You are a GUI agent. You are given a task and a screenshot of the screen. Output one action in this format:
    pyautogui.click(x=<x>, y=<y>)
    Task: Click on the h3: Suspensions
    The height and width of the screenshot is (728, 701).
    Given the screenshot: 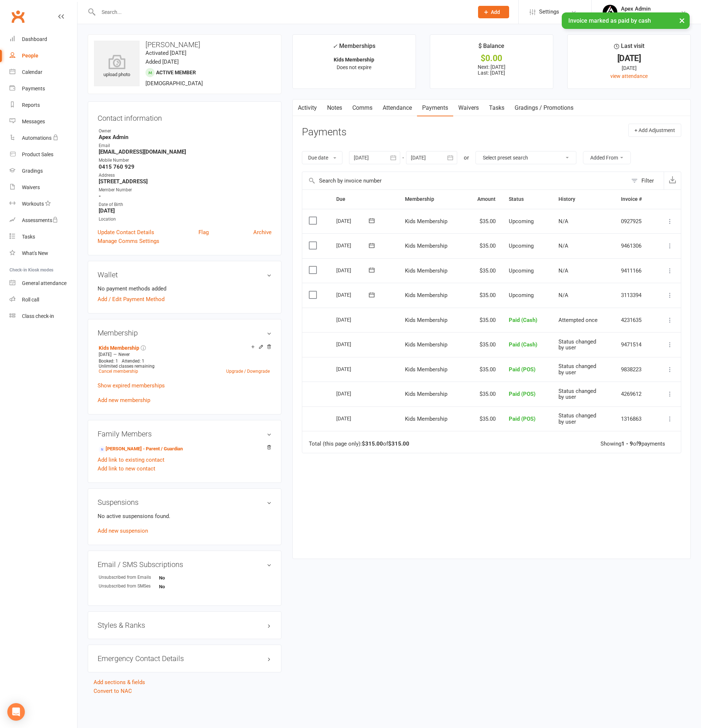 What is the action you would take?
    pyautogui.click(x=184, y=502)
    